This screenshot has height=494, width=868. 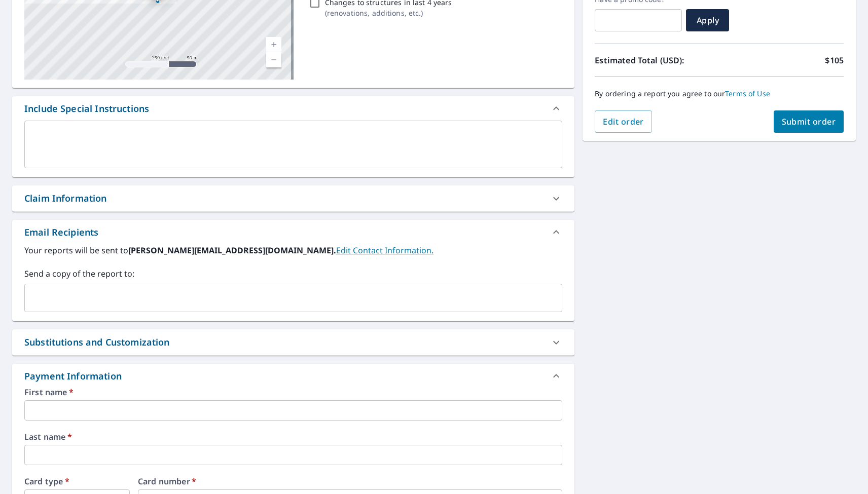 I want to click on label: Card number, so click(x=350, y=481).